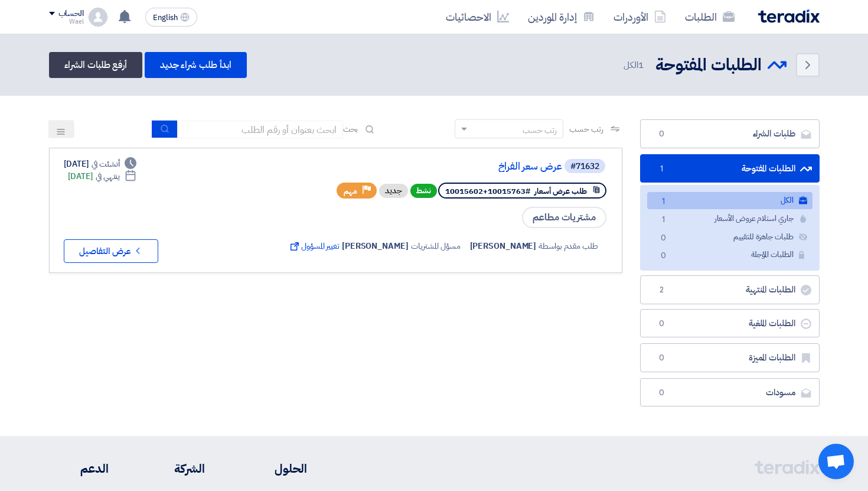 The image size is (868, 491). Describe the element at coordinates (436, 246) in the screenshot. I see `span: مسؤل المشتريات` at that location.